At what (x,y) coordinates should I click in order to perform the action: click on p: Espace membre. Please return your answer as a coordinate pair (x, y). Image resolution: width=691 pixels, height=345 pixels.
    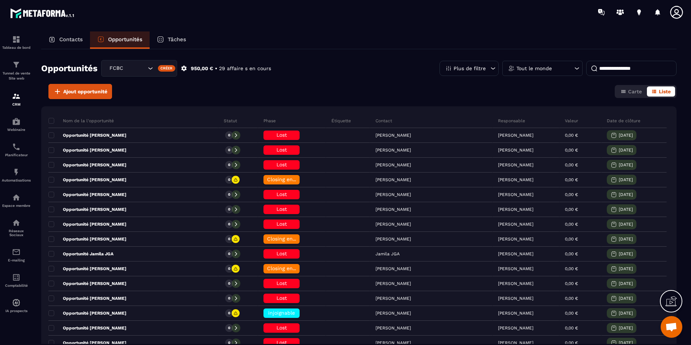
    Looking at the image, I should click on (16, 205).